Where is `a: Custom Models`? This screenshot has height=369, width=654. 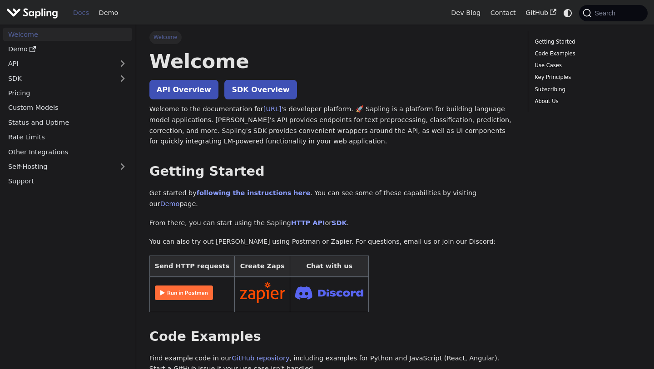
a: Custom Models is located at coordinates (67, 108).